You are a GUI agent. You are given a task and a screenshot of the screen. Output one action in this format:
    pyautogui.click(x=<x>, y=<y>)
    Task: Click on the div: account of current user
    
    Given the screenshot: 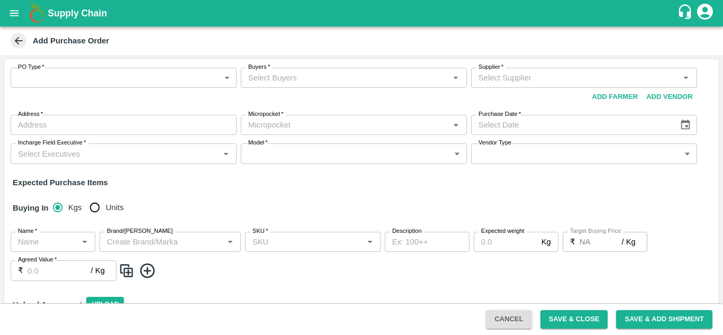 What is the action you would take?
    pyautogui.click(x=705, y=13)
    